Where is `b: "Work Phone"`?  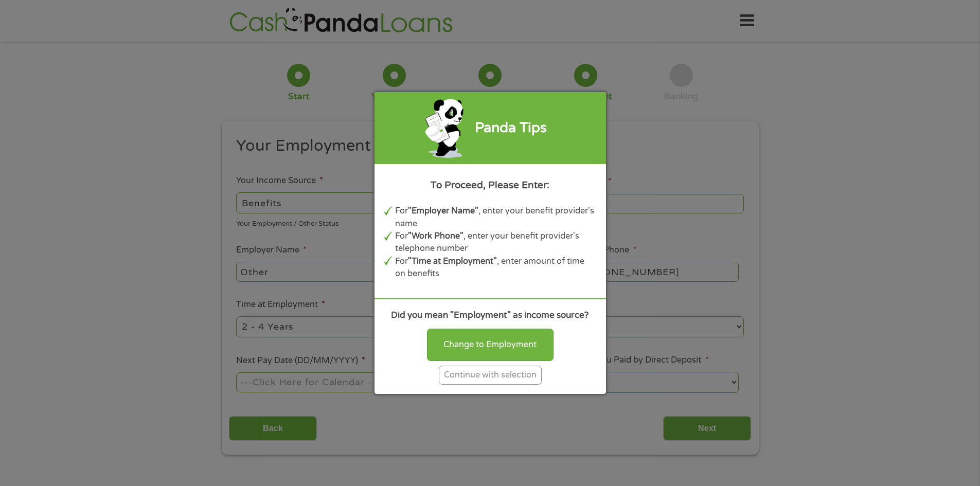
b: "Work Phone" is located at coordinates (436, 236).